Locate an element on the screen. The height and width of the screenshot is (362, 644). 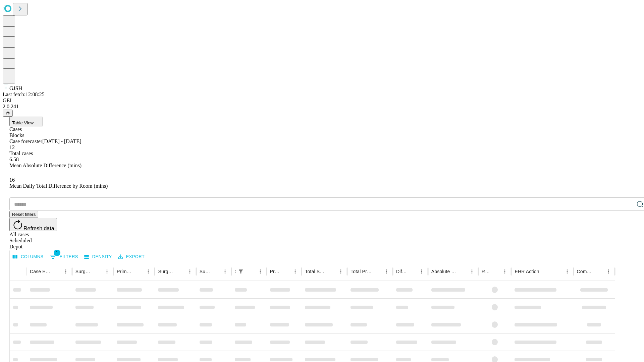
button: Export is located at coordinates (131, 257).